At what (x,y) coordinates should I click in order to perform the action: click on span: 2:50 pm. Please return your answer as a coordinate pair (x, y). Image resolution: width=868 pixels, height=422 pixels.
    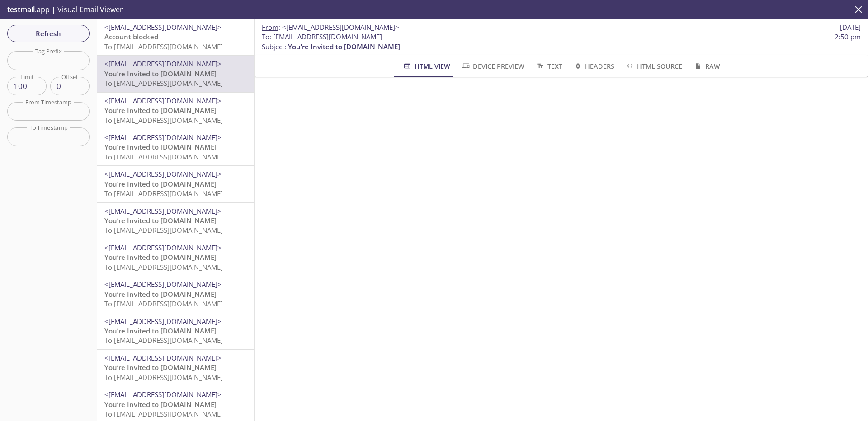
    Looking at the image, I should click on (848, 37).